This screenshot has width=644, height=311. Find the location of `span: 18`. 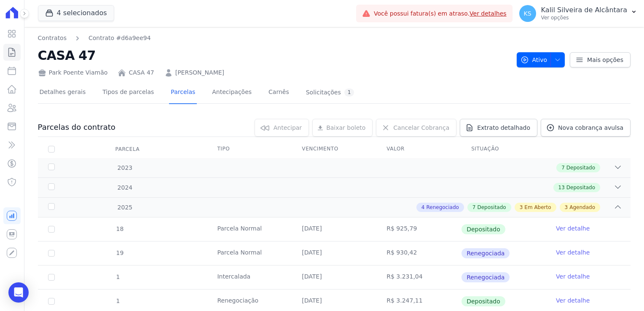

span: 18 is located at coordinates (120, 229).